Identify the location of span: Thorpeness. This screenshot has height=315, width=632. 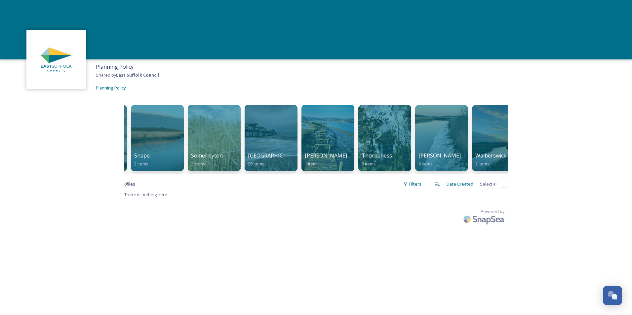
(377, 156).